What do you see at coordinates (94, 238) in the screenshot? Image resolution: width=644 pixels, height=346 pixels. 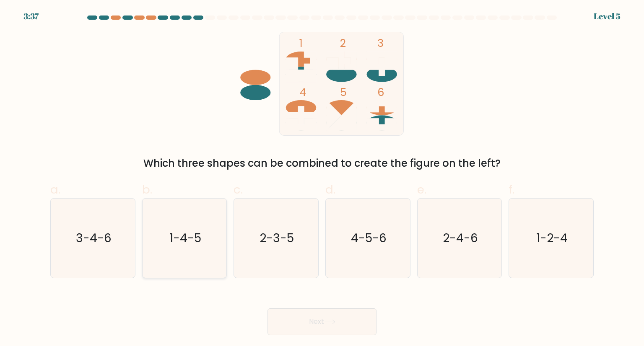 I see `text: 3-4-6` at bounding box center [94, 238].